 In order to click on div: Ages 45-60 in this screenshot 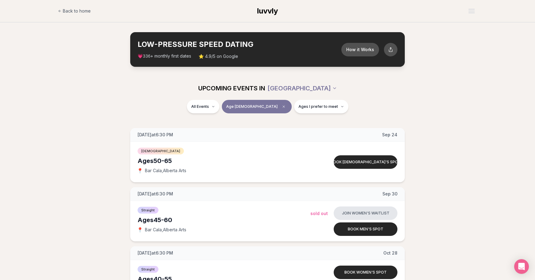, I will do `click(224, 220)`.